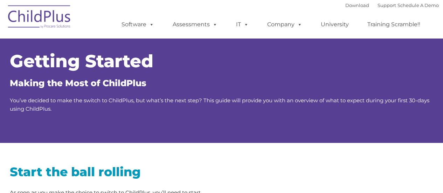 This screenshot has width=443, height=193. Describe the element at coordinates (357, 5) in the screenshot. I see `a: Download` at that location.